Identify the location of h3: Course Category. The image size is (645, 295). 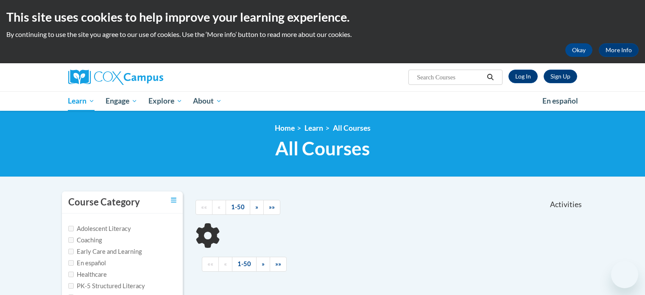
(104, 202).